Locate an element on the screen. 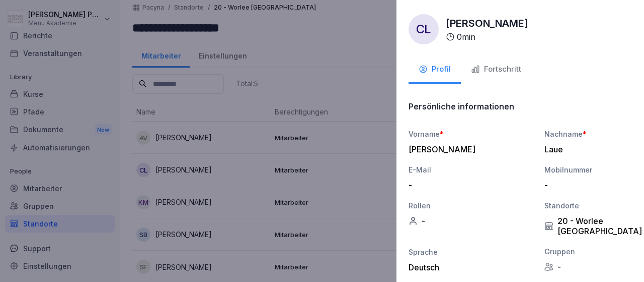  div: Rollen is located at coordinates (471, 205).